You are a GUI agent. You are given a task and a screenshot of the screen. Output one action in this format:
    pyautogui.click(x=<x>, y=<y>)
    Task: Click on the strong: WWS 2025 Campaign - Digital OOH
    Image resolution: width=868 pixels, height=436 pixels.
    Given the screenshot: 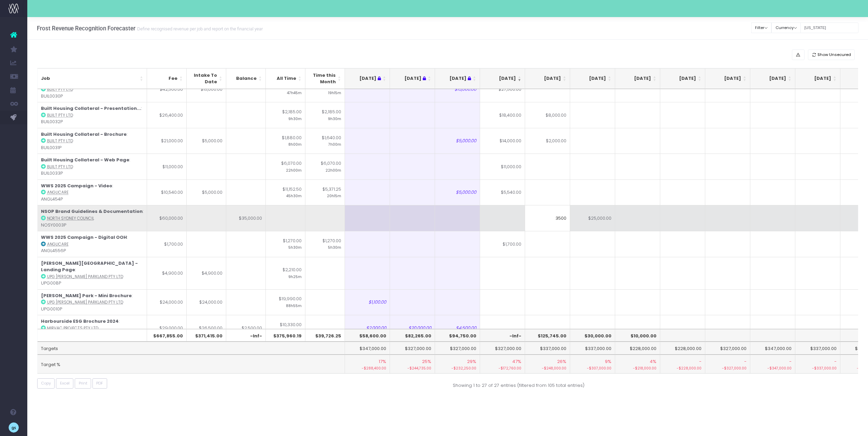 What is the action you would take?
    pyautogui.click(x=84, y=237)
    